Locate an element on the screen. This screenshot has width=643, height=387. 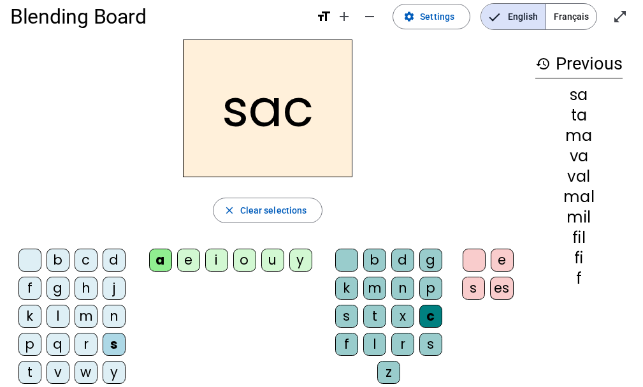
div: mil is located at coordinates (579, 217).